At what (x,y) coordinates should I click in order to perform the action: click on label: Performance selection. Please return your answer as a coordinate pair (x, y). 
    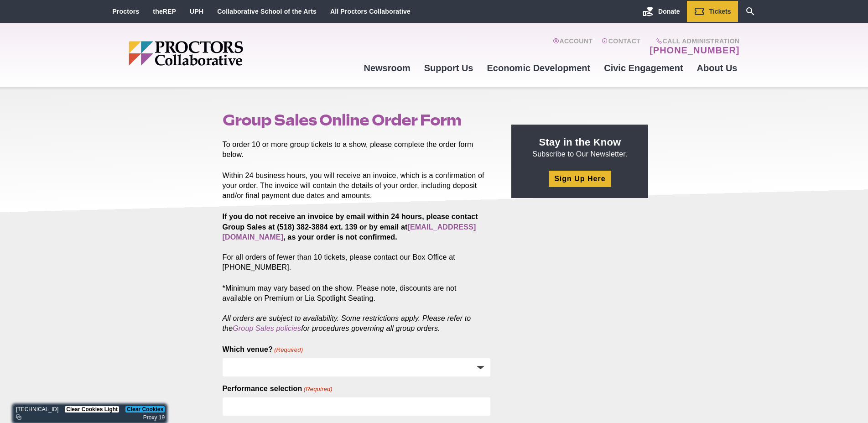
    Looking at the image, I should click on (277, 388).